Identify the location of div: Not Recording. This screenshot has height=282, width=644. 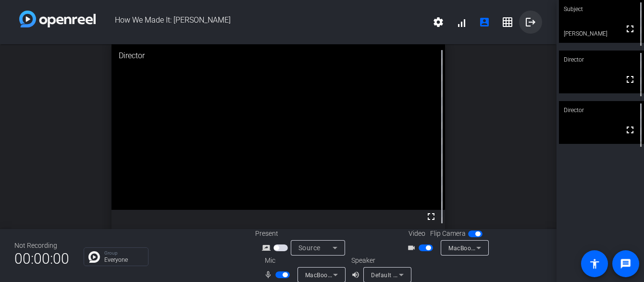
(42, 246).